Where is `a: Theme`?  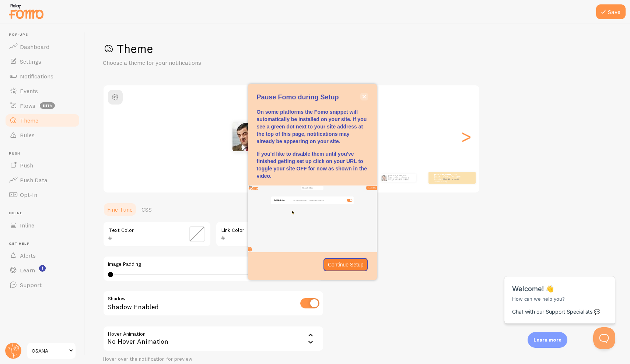 a: Theme is located at coordinates (43, 120).